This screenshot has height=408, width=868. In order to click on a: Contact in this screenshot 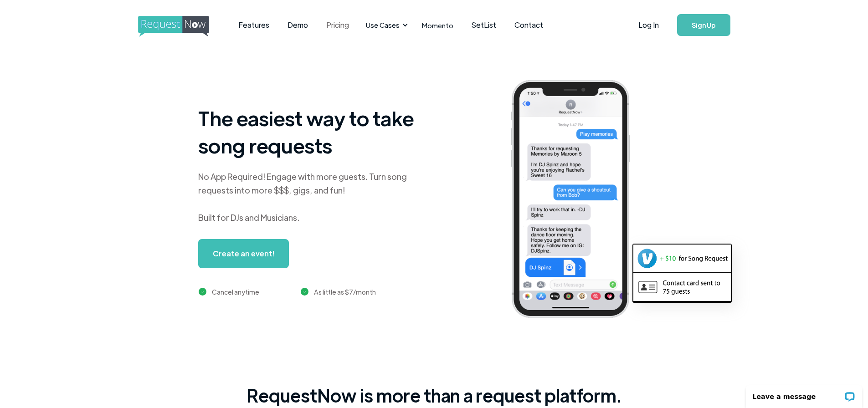, I will do `click(528, 25)`.